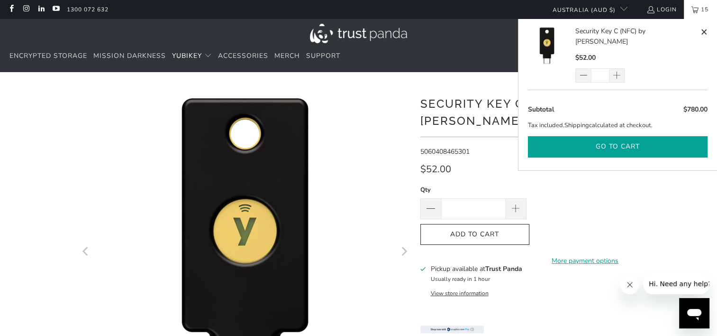 The image size is (717, 336). I want to click on a: Mission Darkness, so click(129, 56).